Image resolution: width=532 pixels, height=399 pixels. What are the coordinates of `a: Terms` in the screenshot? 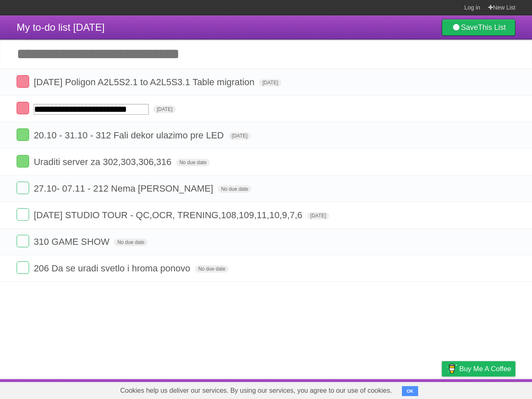 It's located at (412, 389).